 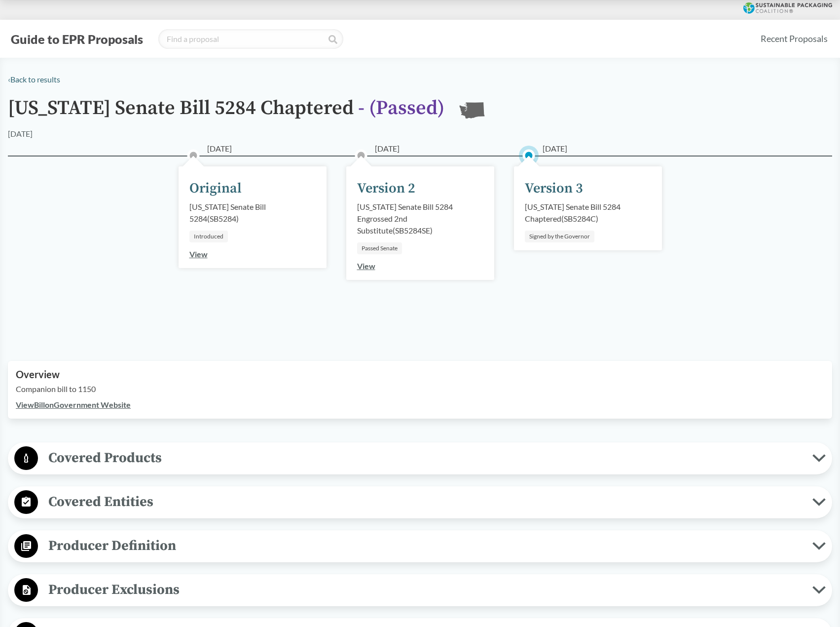 What do you see at coordinates (425, 589) in the screenshot?
I see `span: Producer Exclusions` at bounding box center [425, 589].